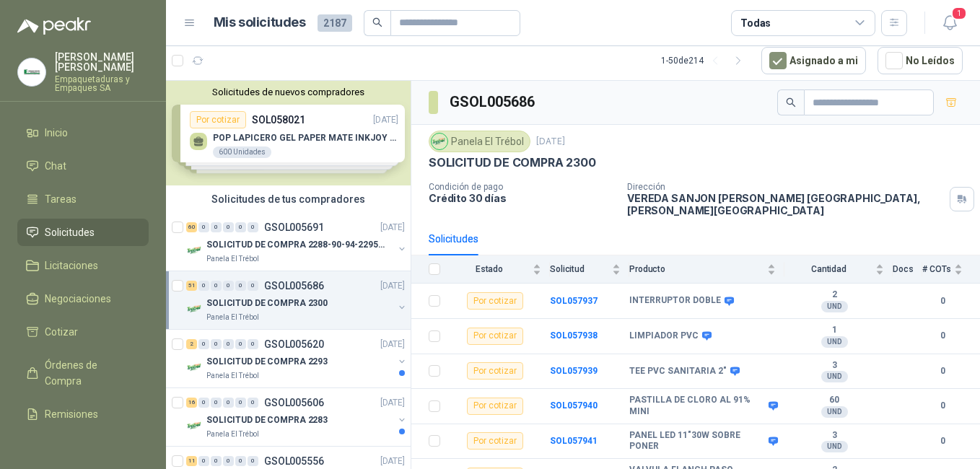 The width and height of the screenshot is (980, 469). I want to click on div: 1 - 50 de 214, so click(705, 61).